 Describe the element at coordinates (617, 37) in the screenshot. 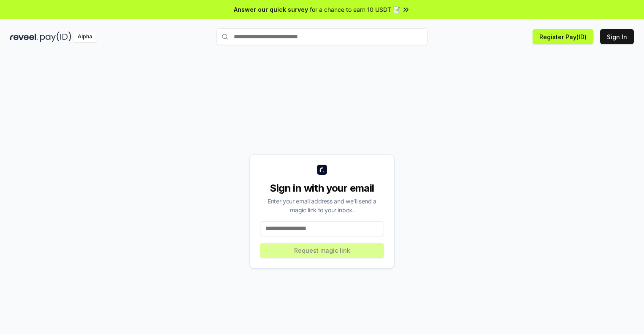

I see `button: Sign In` at that location.